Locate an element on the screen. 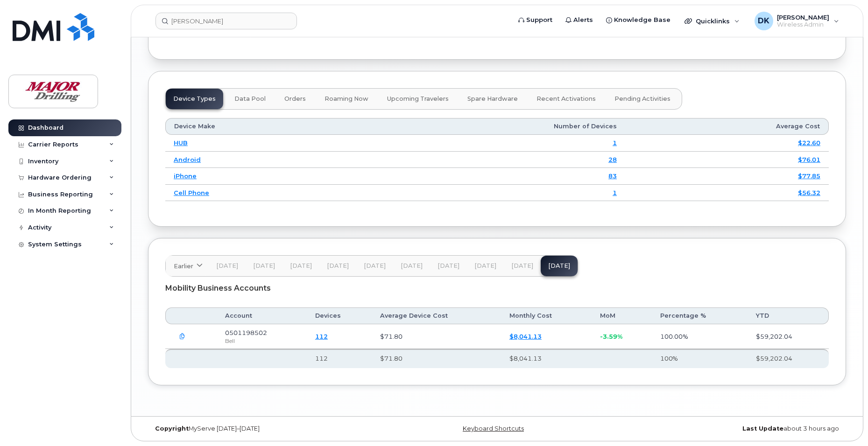 Image resolution: width=868 pixels, height=446 pixels. td: 100.00% is located at coordinates (699, 336).